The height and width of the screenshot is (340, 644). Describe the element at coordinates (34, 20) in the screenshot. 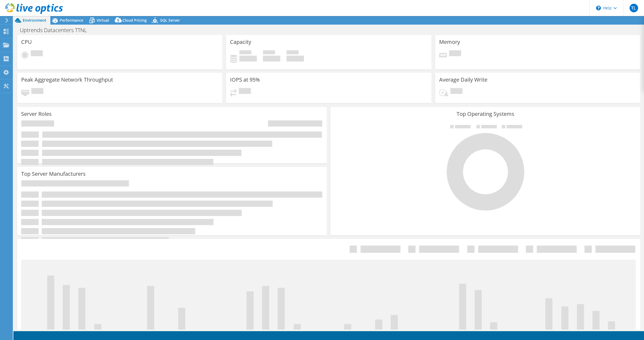

I see `span: Environment` at that location.